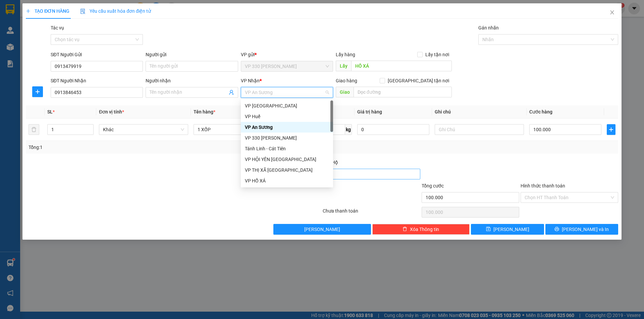 Image resolution: width=644 pixels, height=319 pixels. What do you see at coordinates (287, 148) in the screenshot?
I see `div: Tánh Linh - Cát Tiên` at bounding box center [287, 148].